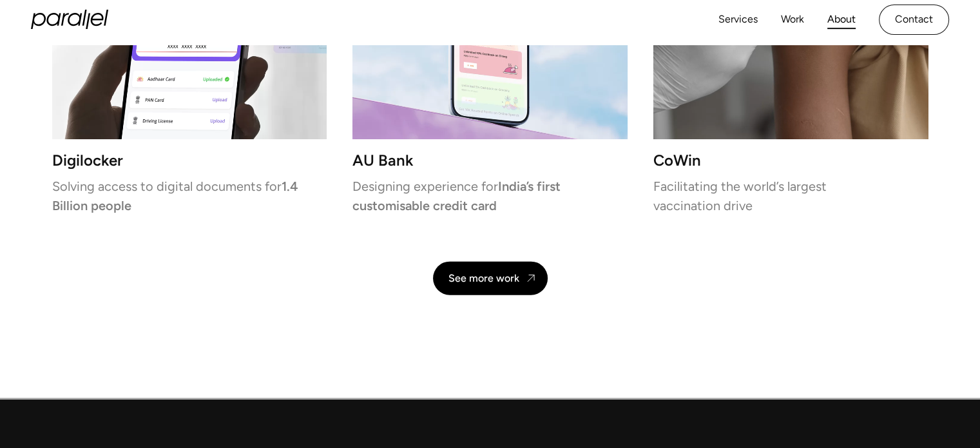  I want to click on a: See more work, so click(490, 279).